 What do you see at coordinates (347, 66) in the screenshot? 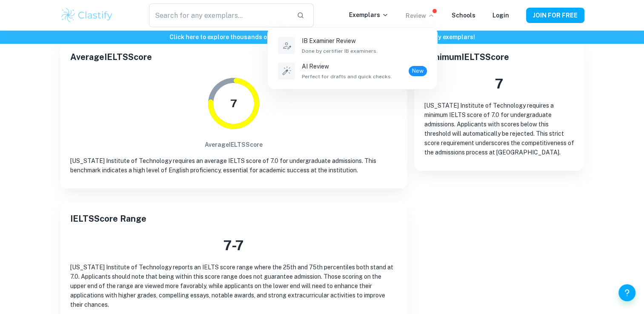
I see `p: AI Review` at bounding box center [347, 66].